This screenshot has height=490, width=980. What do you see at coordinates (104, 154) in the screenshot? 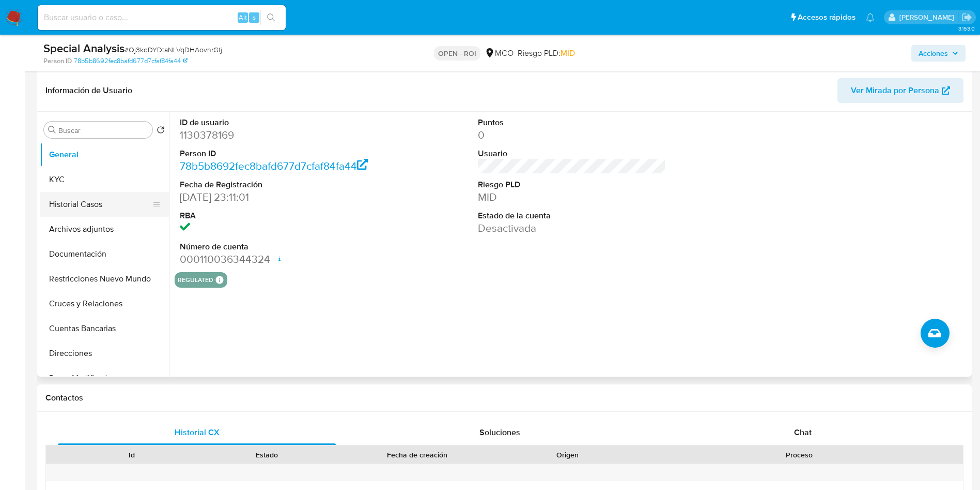
I see `button: General` at bounding box center [104, 154].